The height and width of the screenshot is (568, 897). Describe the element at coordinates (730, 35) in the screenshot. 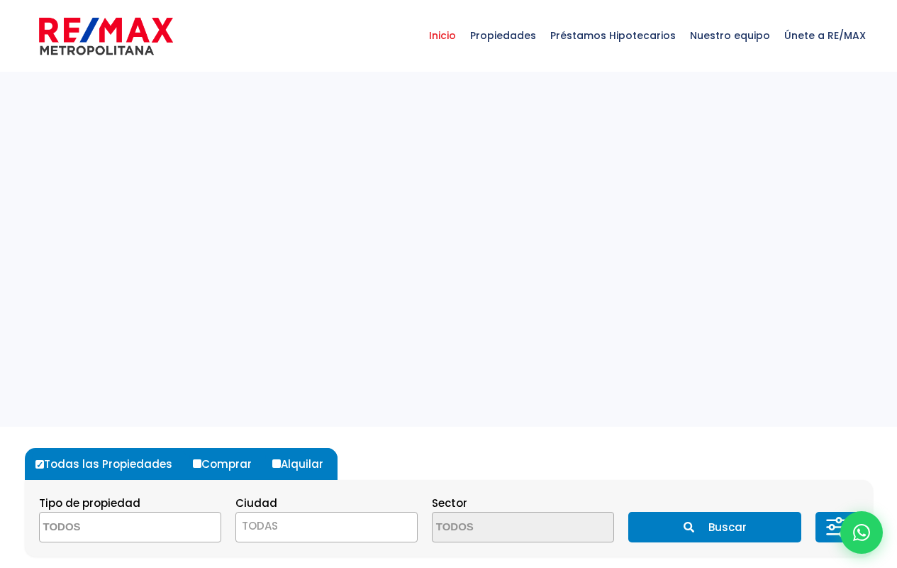

I see `span: Nuestro equipo` at that location.